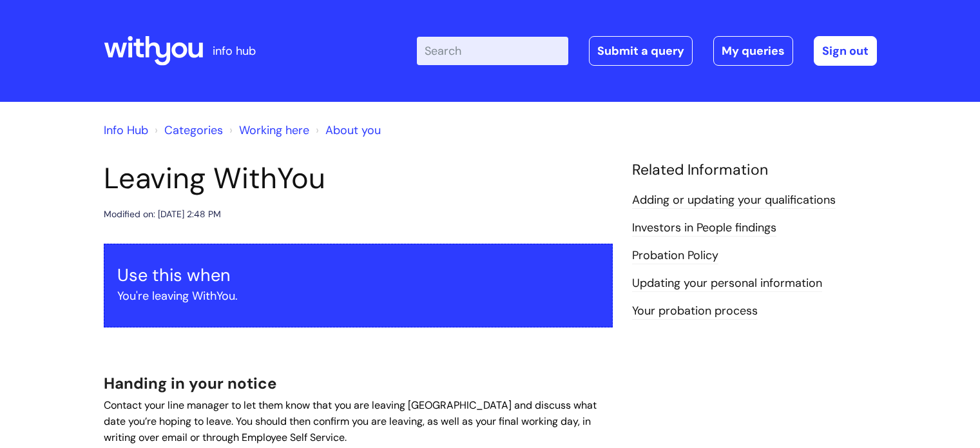 This screenshot has height=448, width=980. Describe the element at coordinates (734, 201) in the screenshot. I see `a: Adding or updating your qualifications` at that location.